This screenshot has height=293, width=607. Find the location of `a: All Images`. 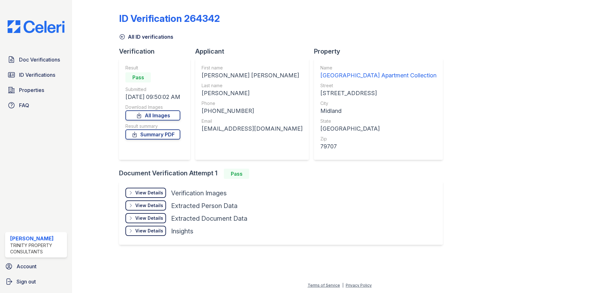

a: All Images is located at coordinates (153, 116).